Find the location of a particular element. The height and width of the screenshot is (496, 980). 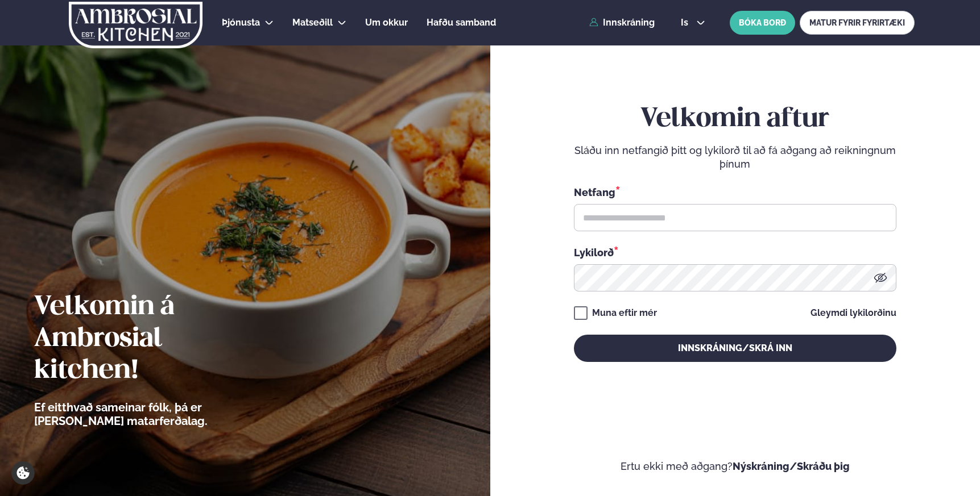

a: Matseðill is located at coordinates (312, 23).